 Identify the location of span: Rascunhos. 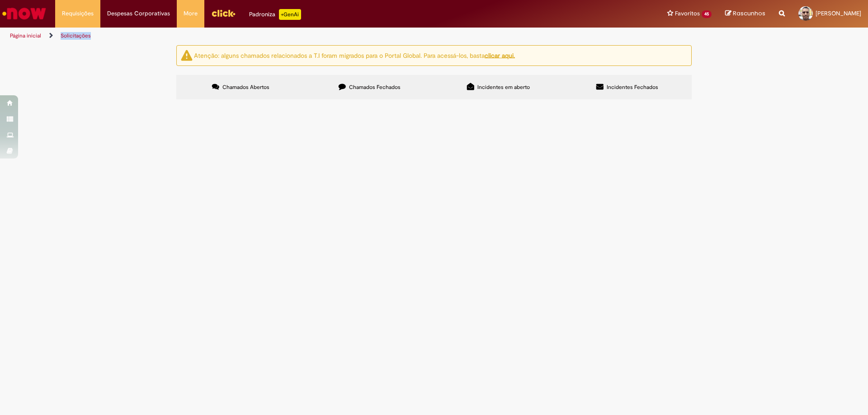
(749, 13).